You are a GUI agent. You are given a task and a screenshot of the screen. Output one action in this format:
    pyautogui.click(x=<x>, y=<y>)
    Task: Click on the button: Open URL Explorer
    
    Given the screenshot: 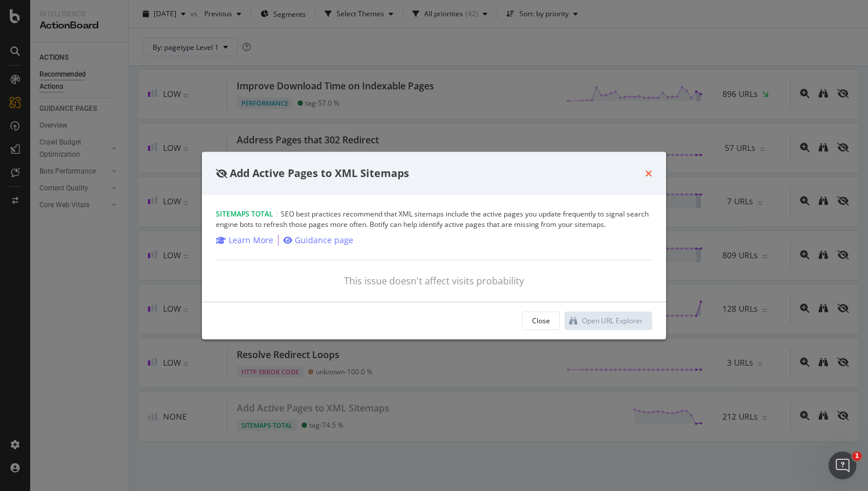 What is the action you would take?
    pyautogui.click(x=608, y=320)
    